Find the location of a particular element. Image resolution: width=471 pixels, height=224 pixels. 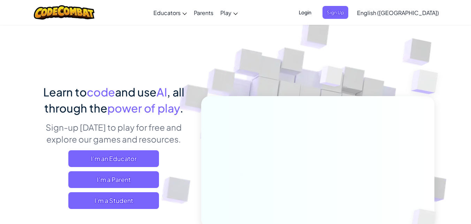

span: Login is located at coordinates (305, 12).